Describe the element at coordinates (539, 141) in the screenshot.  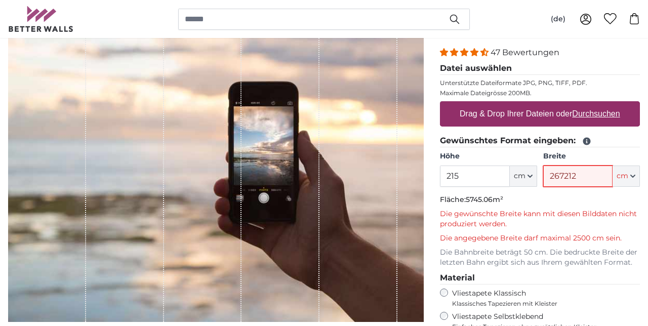
I see `legend: Gewünschtes Format eingeben:` at that location.